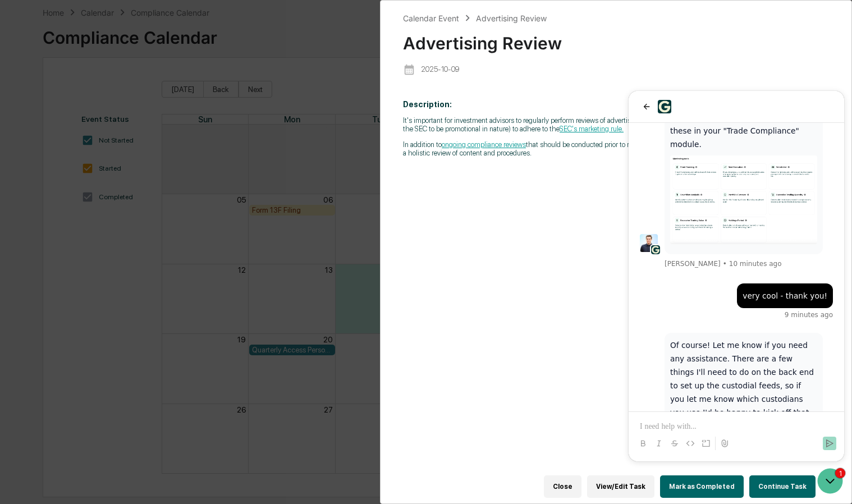 The width and height of the screenshot is (852, 504). Describe the element at coordinates (782, 487) in the screenshot. I see `a: Continue Task` at that location.